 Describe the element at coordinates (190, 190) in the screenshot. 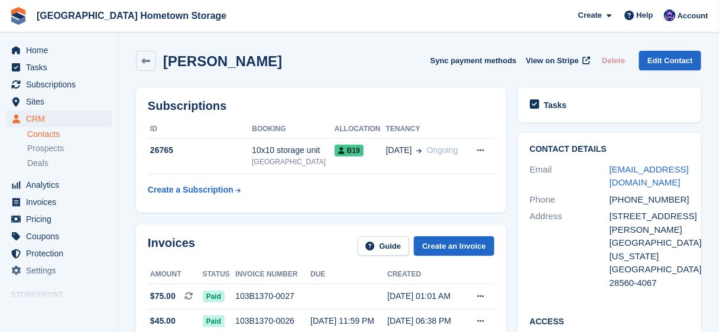

I see `div: Create a Subscription` at that location.